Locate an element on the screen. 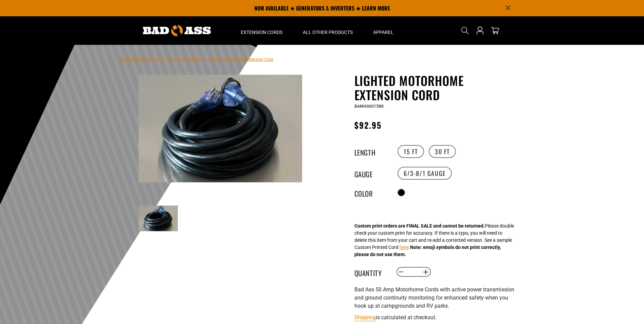  span: $92.95 is located at coordinates (368, 125).